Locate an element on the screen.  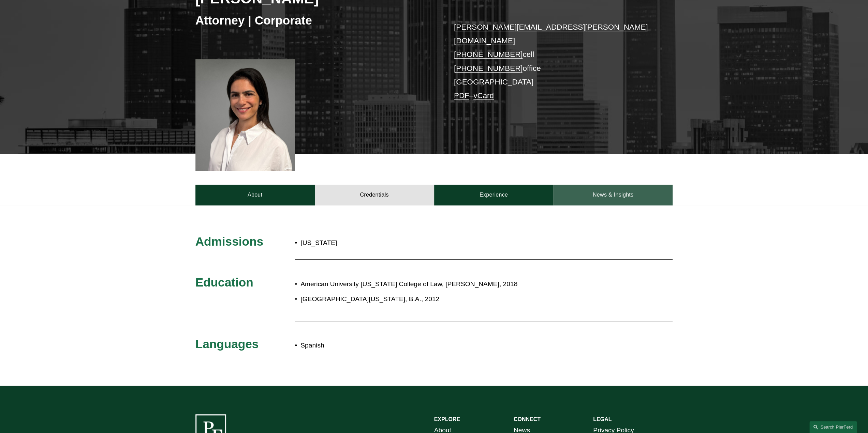
p: Spanish is located at coordinates (456, 346).